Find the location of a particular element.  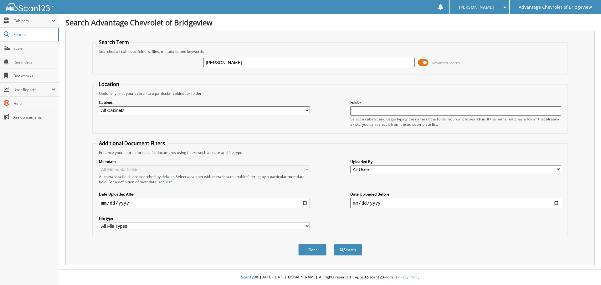

span: Reminders is located at coordinates (34, 62).